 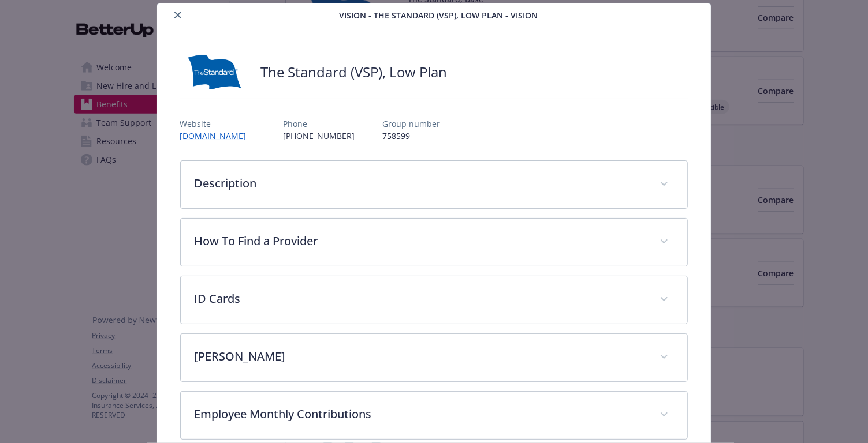 I want to click on div: Employee Monthly Contributions, so click(x=434, y=416).